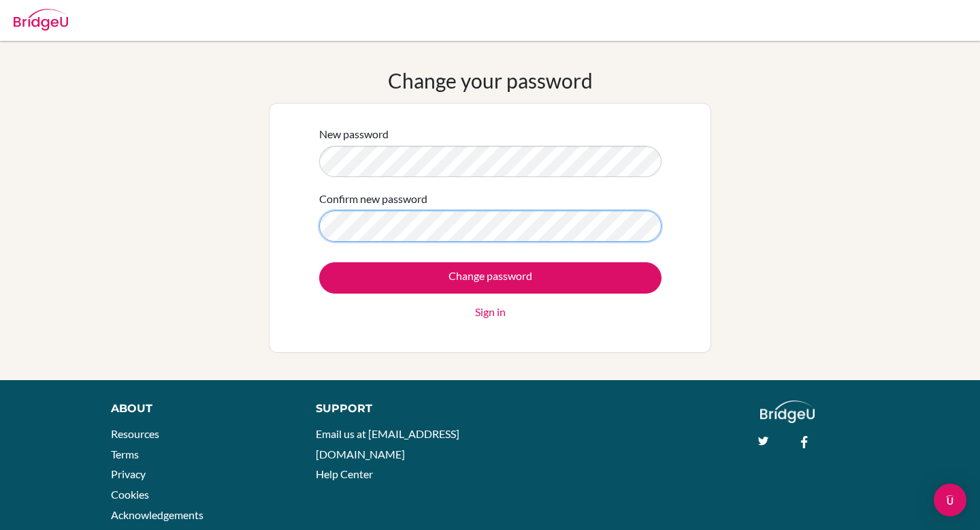  Describe the element at coordinates (198, 409) in the screenshot. I see `div: About` at that location.